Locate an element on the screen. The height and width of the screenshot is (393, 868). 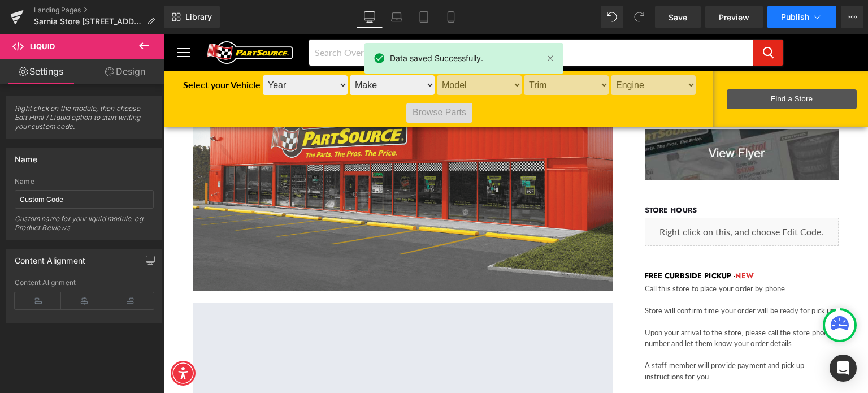
span: Preview is located at coordinates (734, 17).